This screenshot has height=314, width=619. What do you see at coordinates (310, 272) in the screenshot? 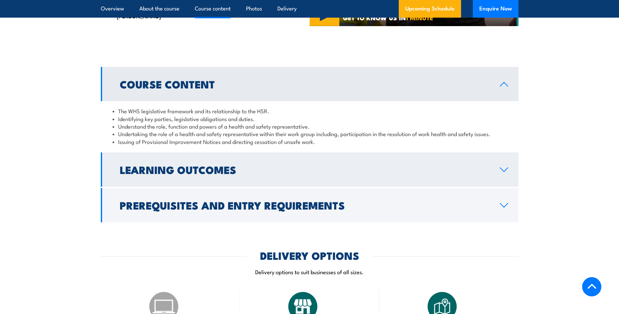
I see `p: Delivery options to suit businesses of all sizes.` at bounding box center [310, 272].